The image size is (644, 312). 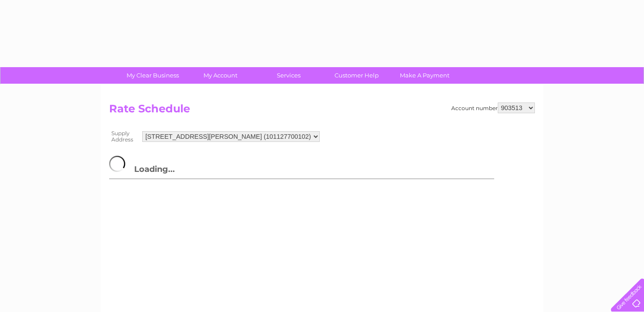 I want to click on a: My Clear Business, so click(x=153, y=75).